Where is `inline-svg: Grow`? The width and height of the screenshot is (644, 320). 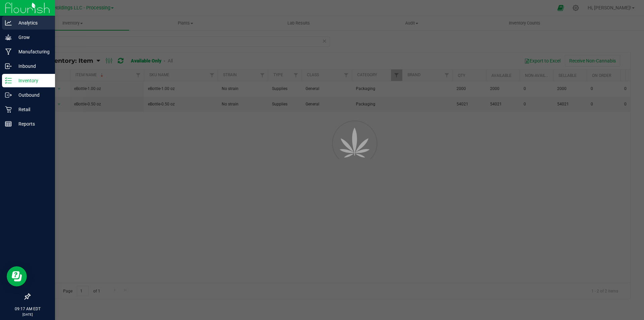 inline-svg: Grow is located at coordinates (8, 37).